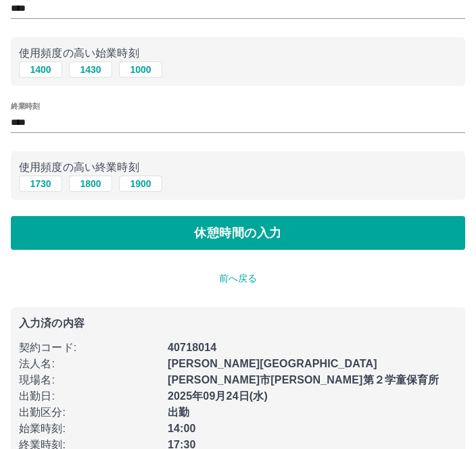 The width and height of the screenshot is (476, 449). Describe the element at coordinates (41, 184) in the screenshot. I see `button: 1730` at that location.